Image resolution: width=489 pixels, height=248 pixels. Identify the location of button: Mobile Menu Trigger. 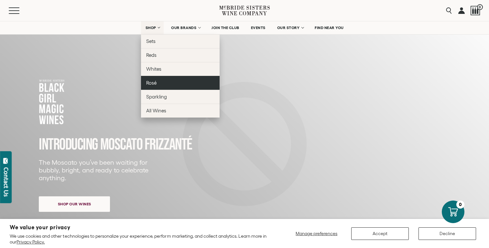
(20, 11).